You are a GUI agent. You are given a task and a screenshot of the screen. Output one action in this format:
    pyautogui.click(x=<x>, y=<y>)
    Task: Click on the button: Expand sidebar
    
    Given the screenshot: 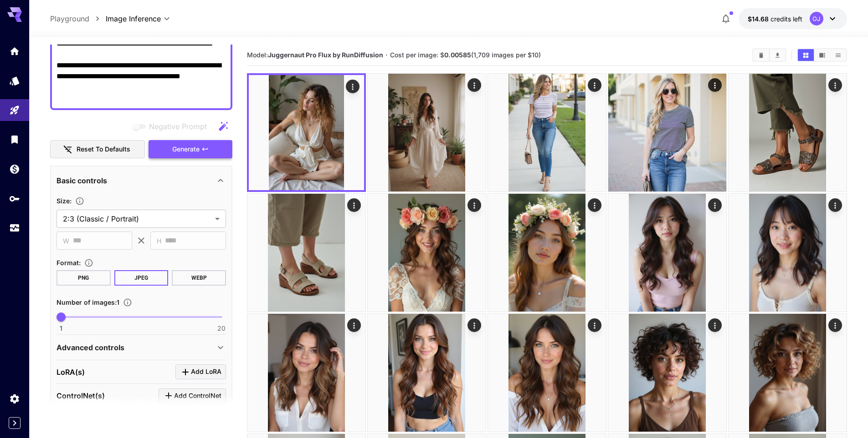 What is the action you would take?
    pyautogui.click(x=15, y=423)
    